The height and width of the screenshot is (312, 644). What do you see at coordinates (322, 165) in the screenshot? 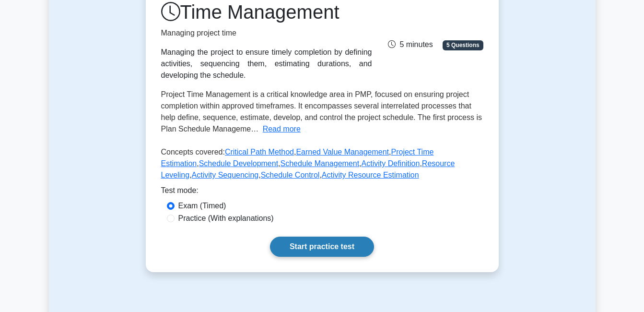
I see `p: Concepts covered: , , , , , , , , ,` at bounding box center [322, 165].